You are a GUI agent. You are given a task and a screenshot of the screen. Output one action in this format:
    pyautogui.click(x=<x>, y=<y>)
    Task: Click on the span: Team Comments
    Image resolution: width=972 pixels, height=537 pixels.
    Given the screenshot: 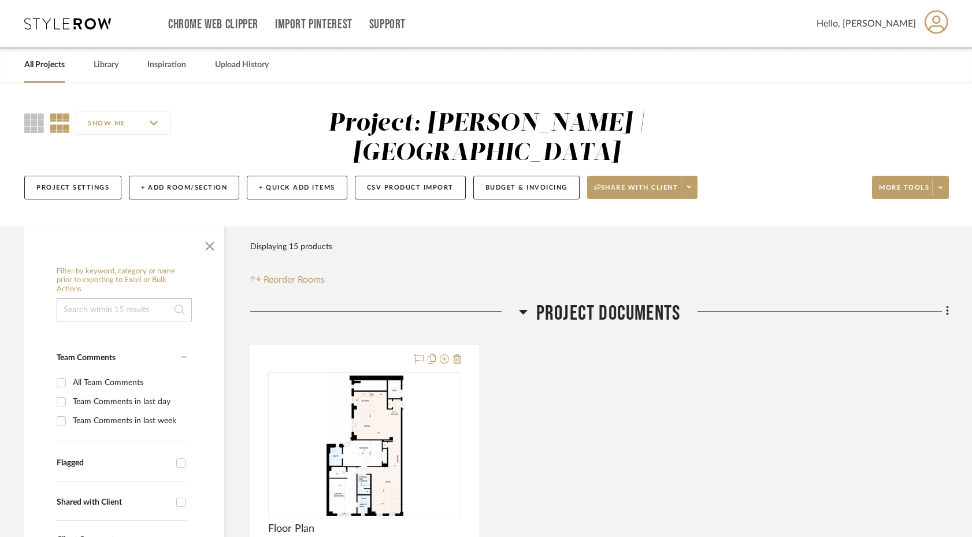 What is the action you would take?
    pyautogui.click(x=86, y=358)
    